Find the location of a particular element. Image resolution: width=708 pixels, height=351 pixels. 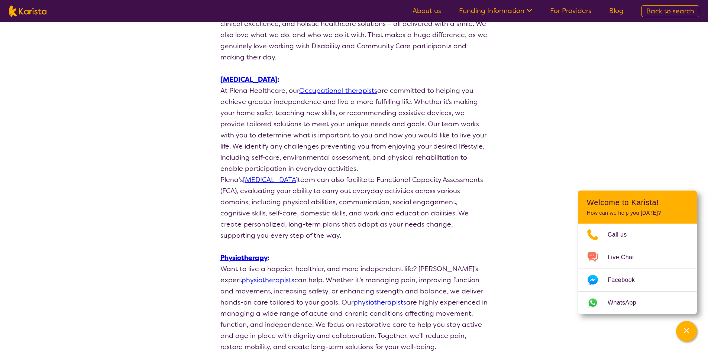

a: Physiotherapy is located at coordinates (244, 258).